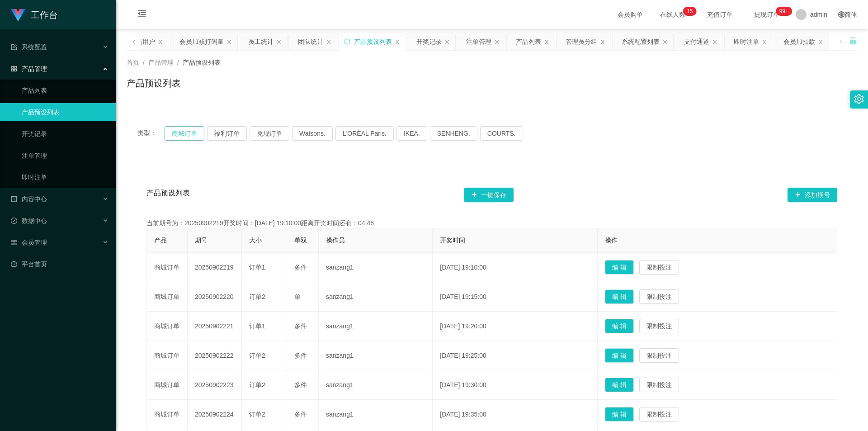  Describe the element at coordinates (784, 12) in the screenshot. I see `sup: 1054` at that location.